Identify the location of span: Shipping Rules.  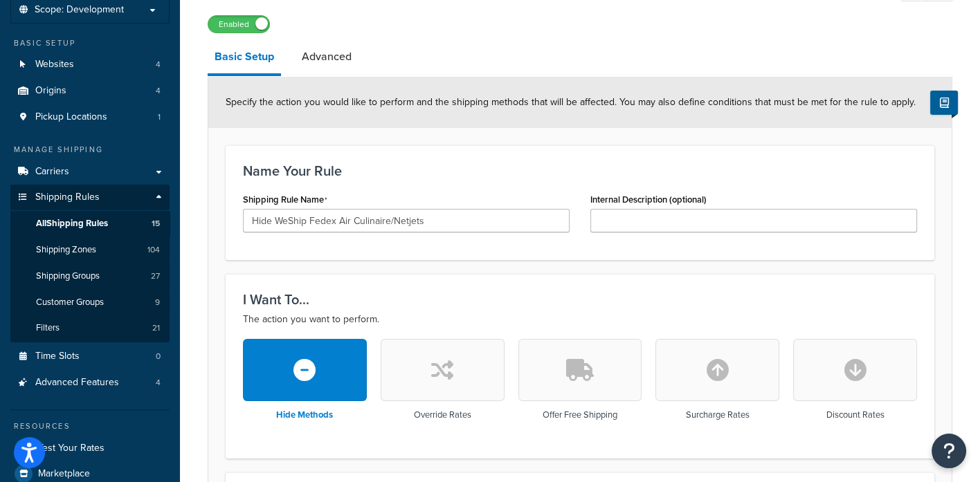
(67, 197).